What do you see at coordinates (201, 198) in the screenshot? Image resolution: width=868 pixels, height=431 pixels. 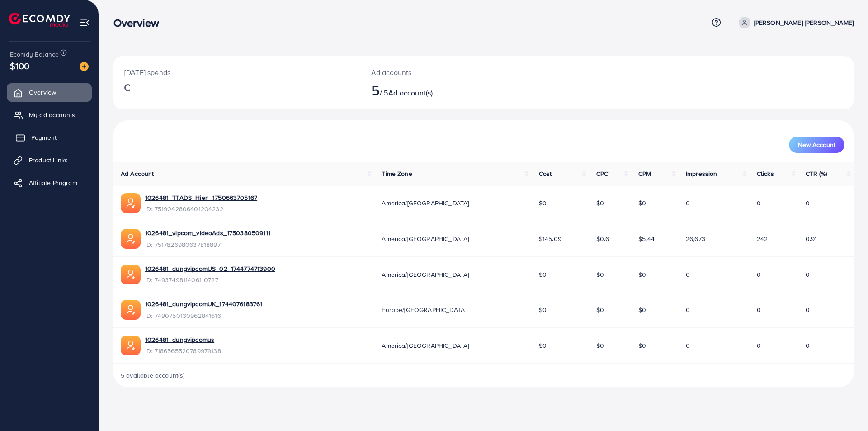 I see `a: 1026481_TTADS_Hien_1750663705167` at bounding box center [201, 198].